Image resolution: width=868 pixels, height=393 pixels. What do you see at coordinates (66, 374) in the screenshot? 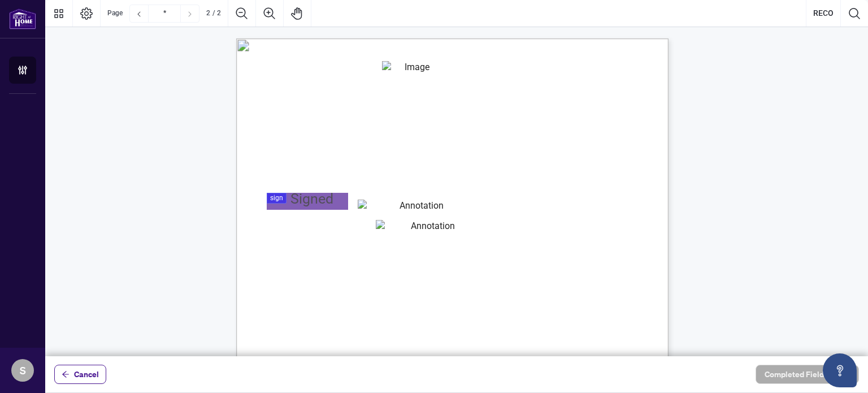
I see `span: arrow-left` at bounding box center [66, 374].